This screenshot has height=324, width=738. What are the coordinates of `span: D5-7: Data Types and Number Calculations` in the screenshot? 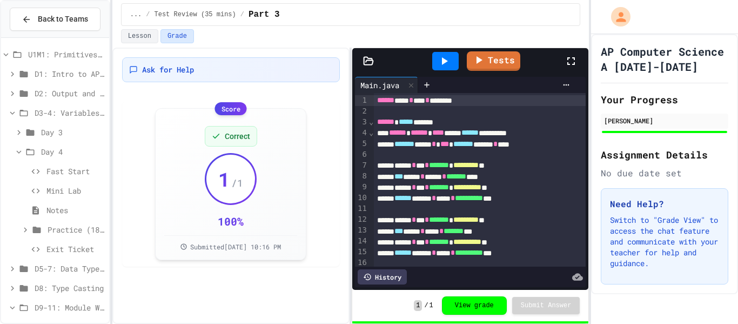 It's located at (70, 268).